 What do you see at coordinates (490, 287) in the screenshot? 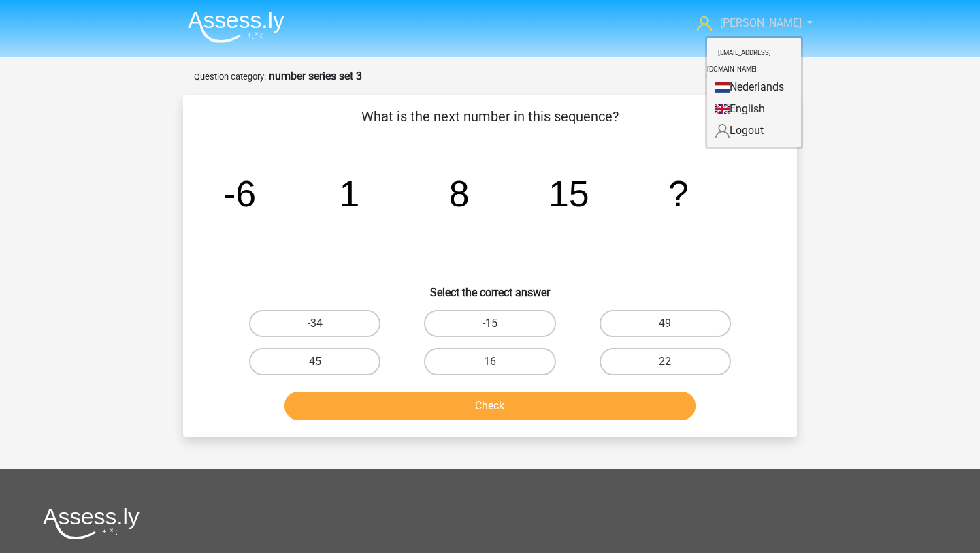
I see `h6: Select the correct answer` at bounding box center [490, 287].